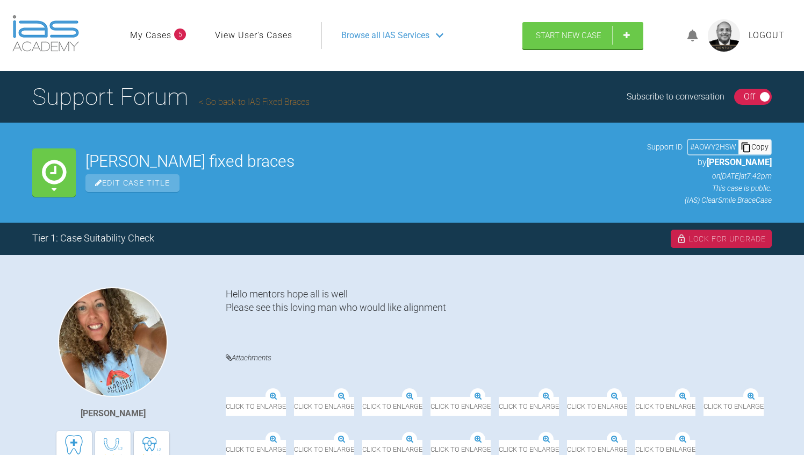  Describe the element at coordinates (709, 188) in the screenshot. I see `p: This case is public.` at that location.